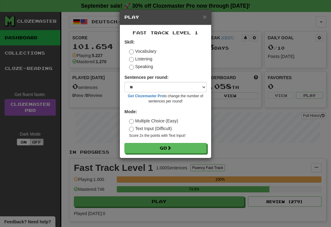 This screenshot has width=331, height=227. I want to click on input: Vocabulary, so click(132, 52).